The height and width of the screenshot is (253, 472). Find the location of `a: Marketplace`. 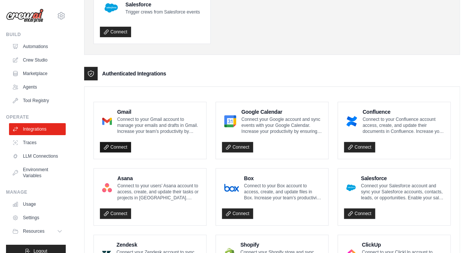

a: Marketplace is located at coordinates (37, 74).